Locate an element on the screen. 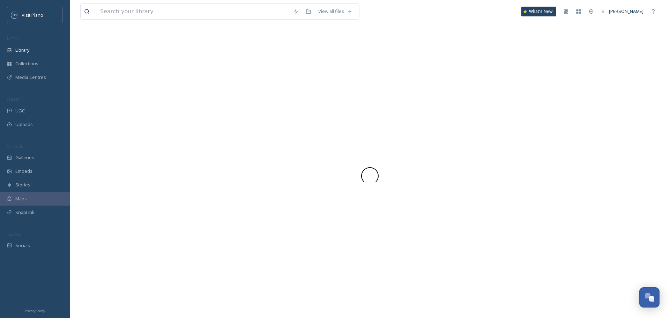 The height and width of the screenshot is (318, 670). span: Privacy Policy is located at coordinates (35, 310).